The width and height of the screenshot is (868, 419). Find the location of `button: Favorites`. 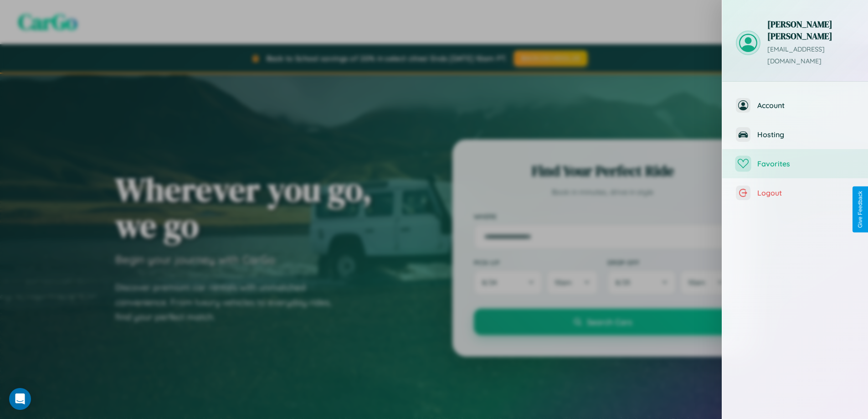

button: Favorites is located at coordinates (795, 164).